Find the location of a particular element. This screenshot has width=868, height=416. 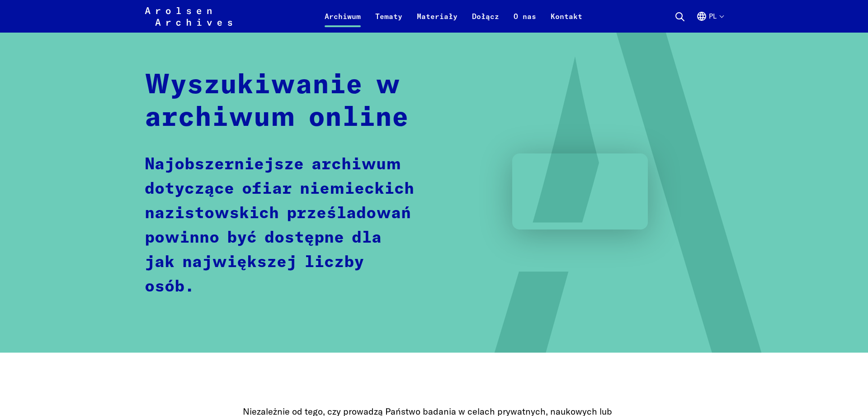

a: Tematy is located at coordinates (389, 22).